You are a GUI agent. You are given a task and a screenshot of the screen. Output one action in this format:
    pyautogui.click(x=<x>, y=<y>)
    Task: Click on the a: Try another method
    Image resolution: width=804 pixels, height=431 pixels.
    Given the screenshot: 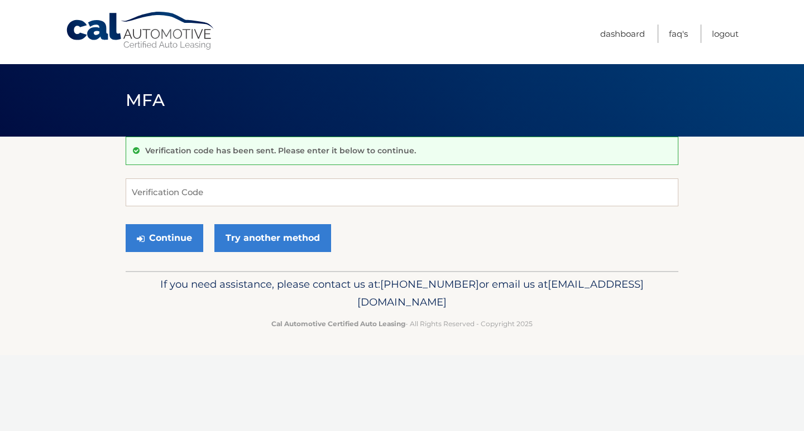 What is the action you would take?
    pyautogui.click(x=272, y=238)
    